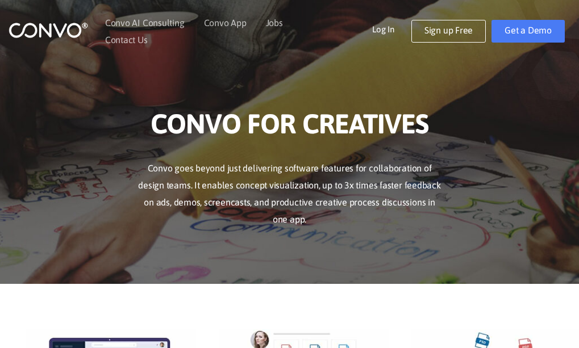 The height and width of the screenshot is (348, 579). I want to click on a: Log In, so click(392, 28).